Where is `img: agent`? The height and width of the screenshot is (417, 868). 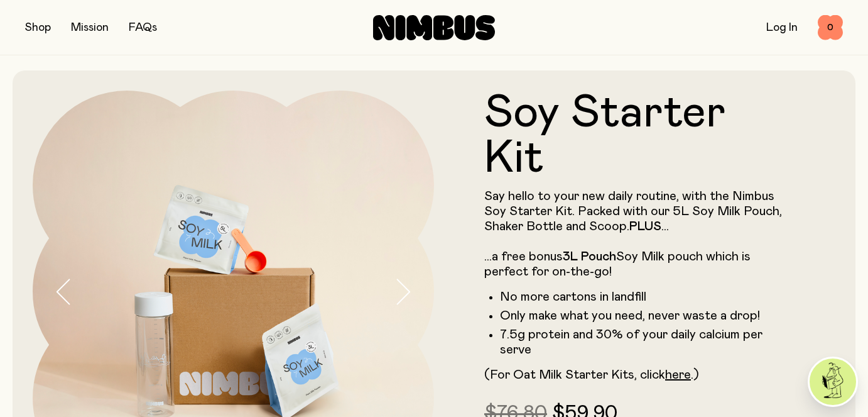 img: agent is located at coordinates (833, 381).